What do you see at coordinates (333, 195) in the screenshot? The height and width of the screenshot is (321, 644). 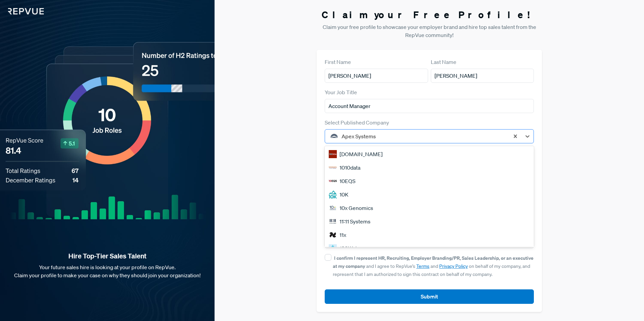 I see `img: 10K` at bounding box center [333, 195].